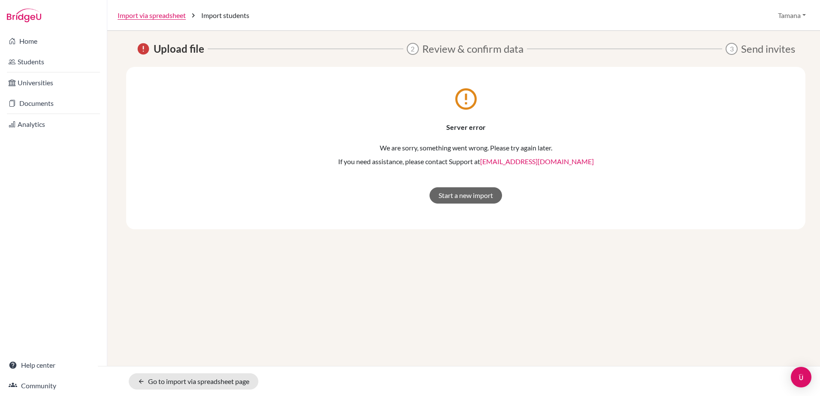  I want to click on a: Universities, so click(53, 83).